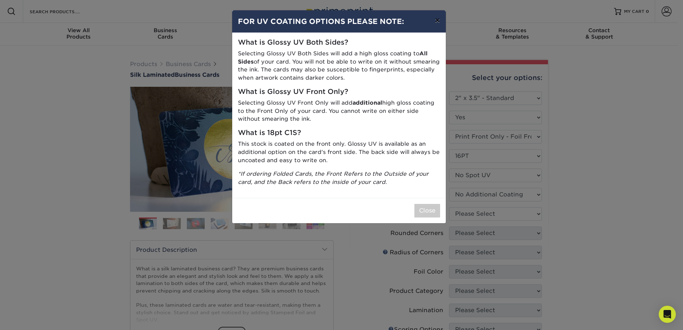 The width and height of the screenshot is (683, 330). I want to click on strong: additional, so click(367, 103).